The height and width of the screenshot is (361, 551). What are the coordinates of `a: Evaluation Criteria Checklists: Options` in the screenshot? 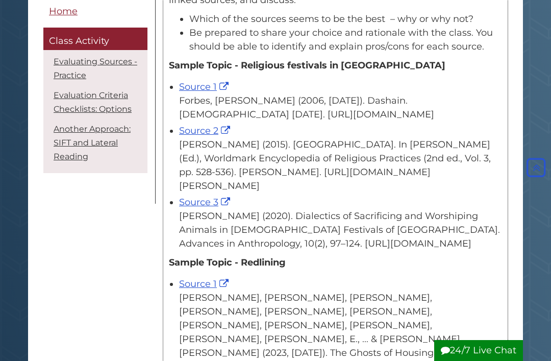 It's located at (92, 102).